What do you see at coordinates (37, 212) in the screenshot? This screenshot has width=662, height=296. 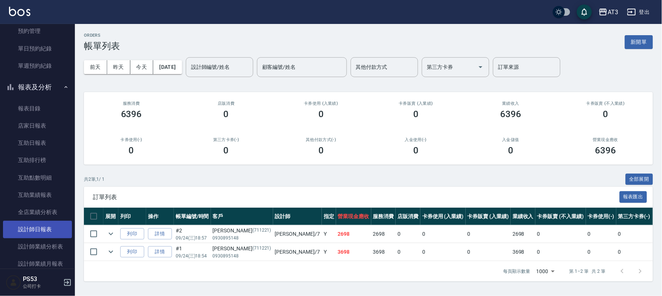 I see `a: 全店業績分析表` at bounding box center [37, 212].